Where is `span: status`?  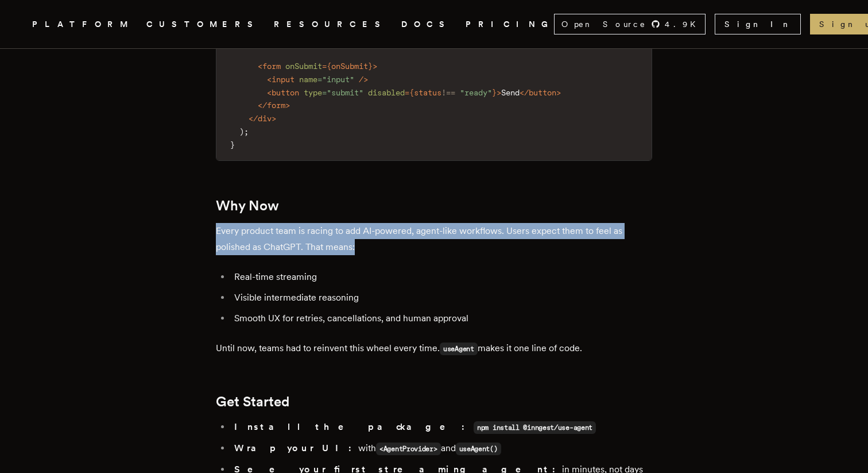 span: status is located at coordinates (428, 93).